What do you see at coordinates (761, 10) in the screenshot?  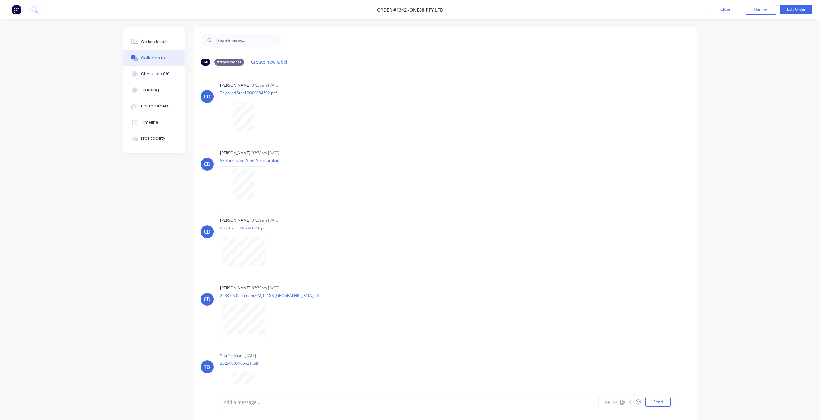 I see `button: Options` at bounding box center [761, 10].